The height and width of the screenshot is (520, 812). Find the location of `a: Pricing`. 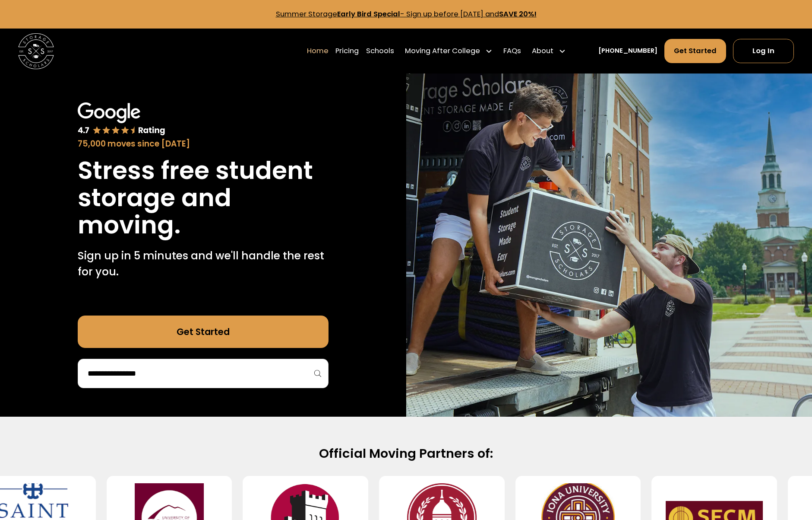

a: Pricing is located at coordinates (347, 51).